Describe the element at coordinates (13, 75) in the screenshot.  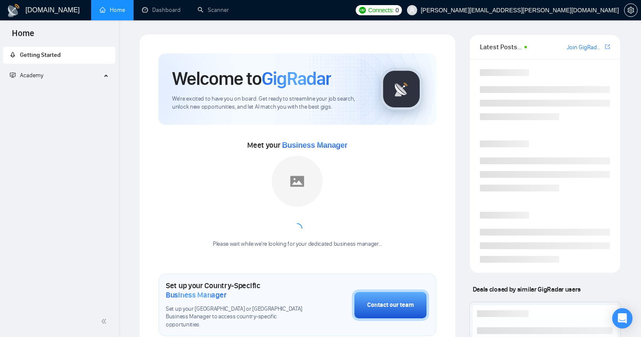
I see `span: fund-projection-screen` at that location.